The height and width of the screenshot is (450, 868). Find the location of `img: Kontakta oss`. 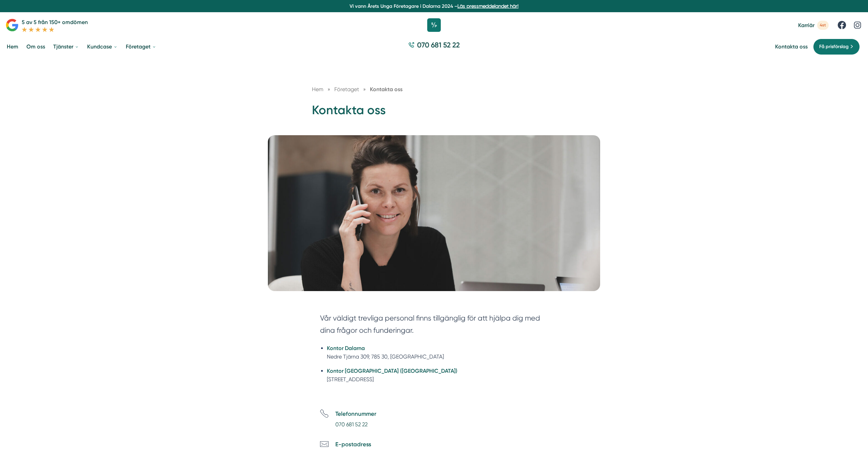

img: Kontakta oss is located at coordinates (434, 213).